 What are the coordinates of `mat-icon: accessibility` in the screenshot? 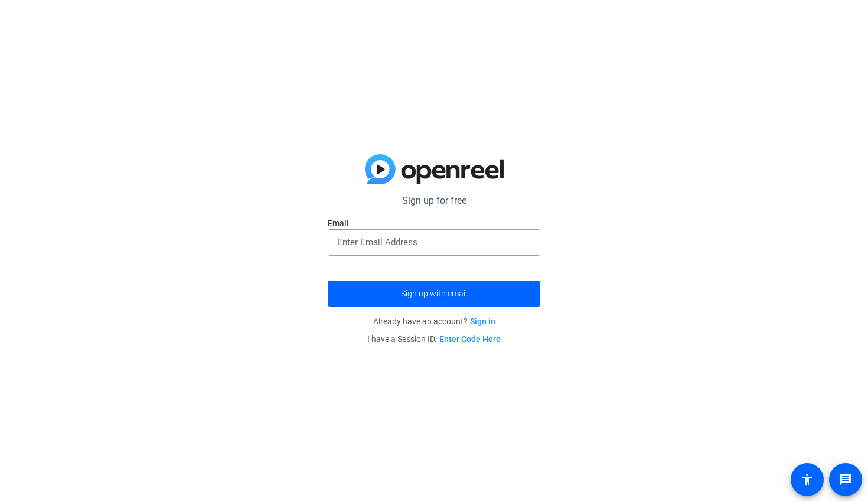 It's located at (808, 480).